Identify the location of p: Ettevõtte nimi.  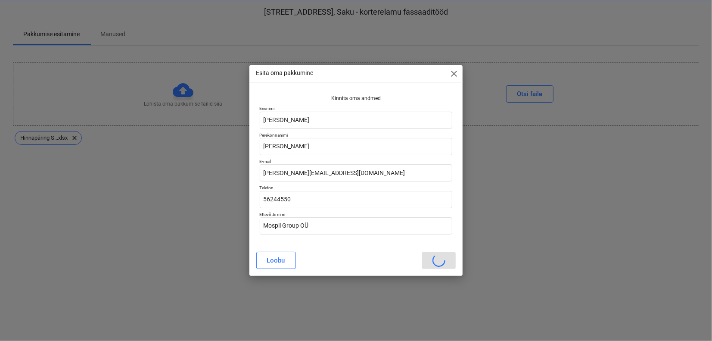
(356, 214).